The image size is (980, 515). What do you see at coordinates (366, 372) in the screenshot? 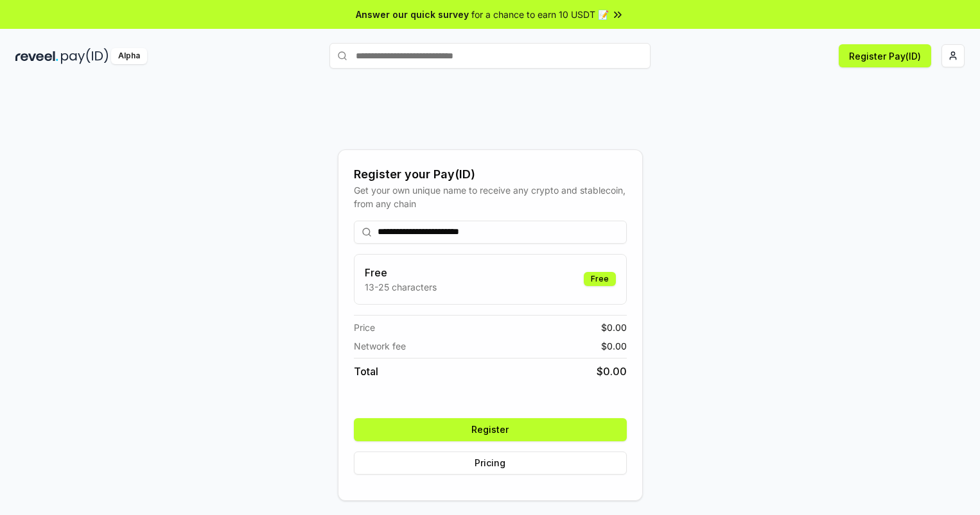
I see `span: Total` at bounding box center [366, 372].